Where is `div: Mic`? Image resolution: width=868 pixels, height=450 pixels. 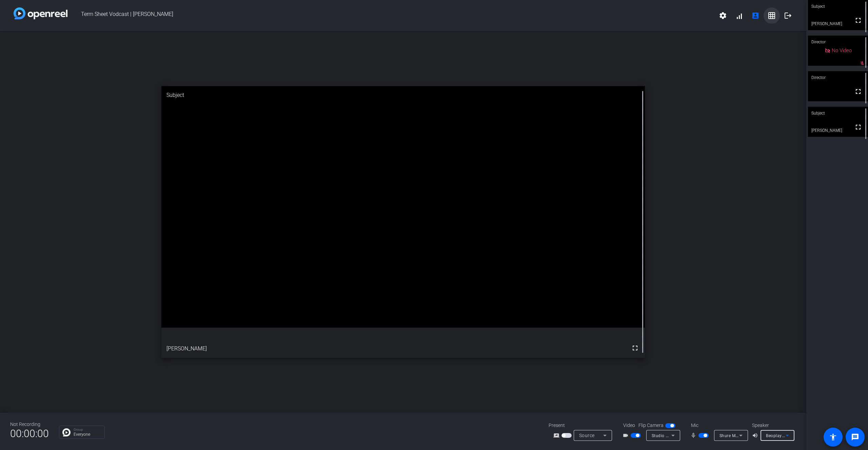 div: Mic is located at coordinates (718, 425).